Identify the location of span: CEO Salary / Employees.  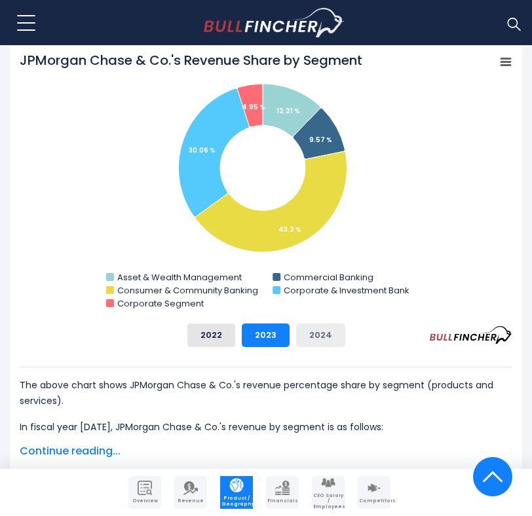
(328, 501).